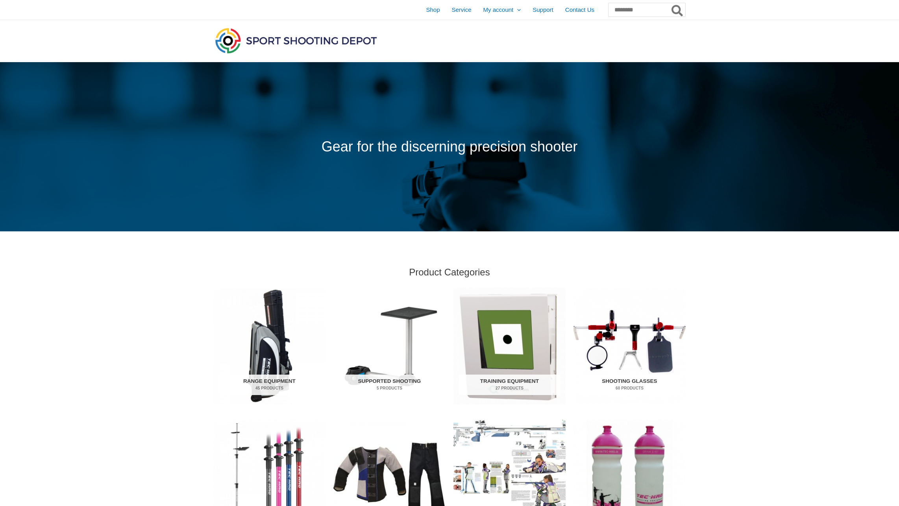 The width and height of the screenshot is (899, 506). What do you see at coordinates (390, 385) in the screenshot?
I see `h2: Supported Shooting` at bounding box center [390, 385].